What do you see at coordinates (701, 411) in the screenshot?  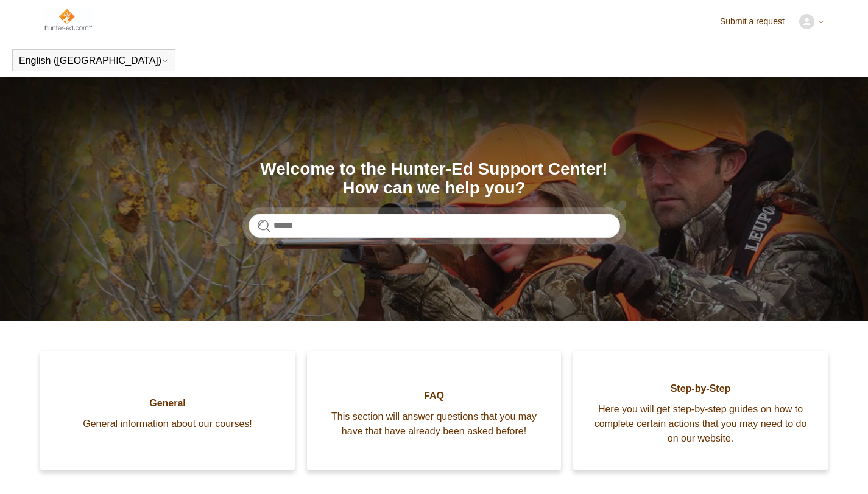 I see `a: Step-by-Step Here you will get step-by-step guides on how to complete certain actions that you ma...` at bounding box center [701, 411].